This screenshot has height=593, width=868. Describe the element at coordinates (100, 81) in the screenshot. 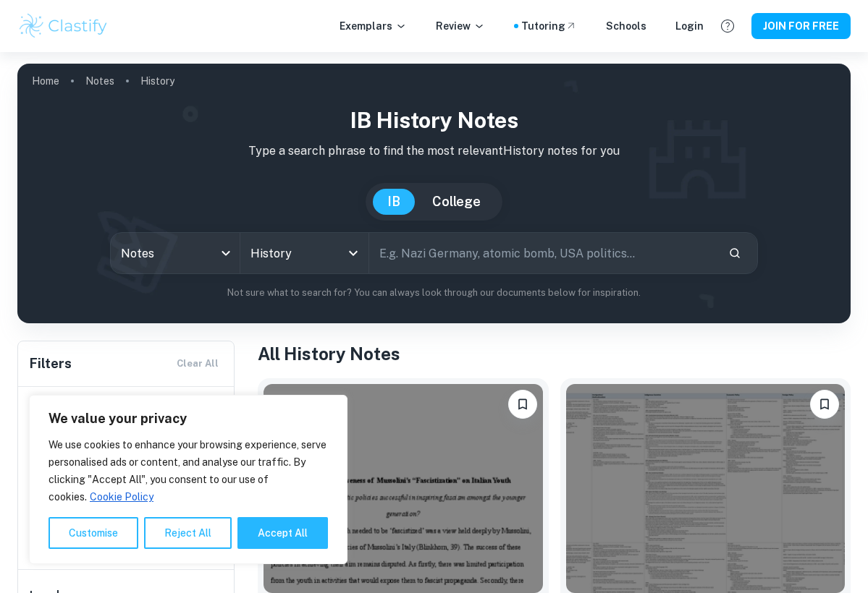

I see `a: Notes` at that location.